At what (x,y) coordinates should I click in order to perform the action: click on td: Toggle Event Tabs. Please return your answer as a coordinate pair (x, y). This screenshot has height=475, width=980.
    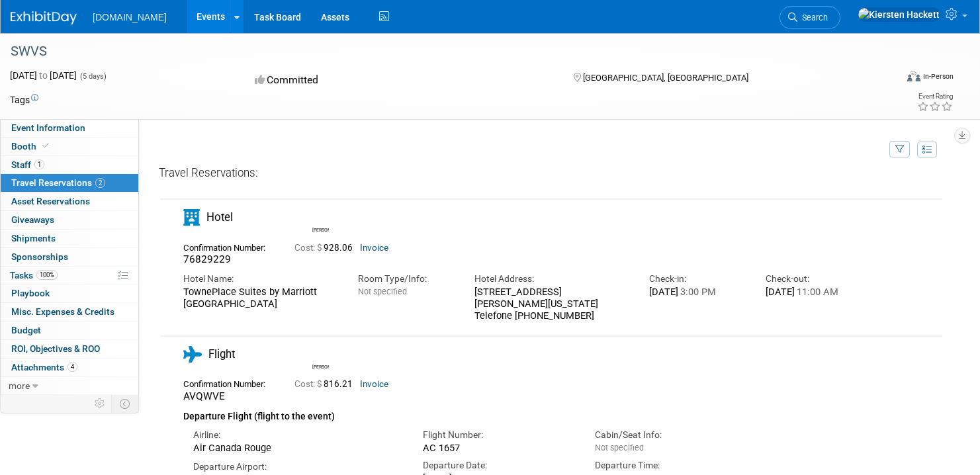
    Looking at the image, I should click on (125, 403).